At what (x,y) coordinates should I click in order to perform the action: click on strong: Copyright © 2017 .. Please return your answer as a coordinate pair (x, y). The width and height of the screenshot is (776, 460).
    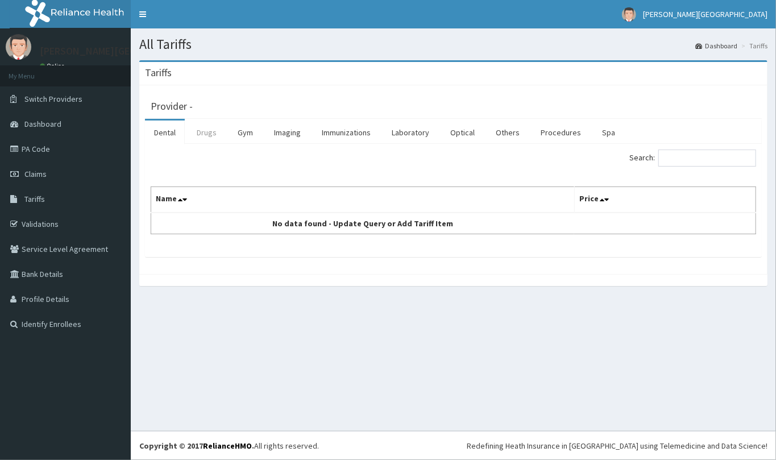
    Looking at the image, I should click on (197, 446).